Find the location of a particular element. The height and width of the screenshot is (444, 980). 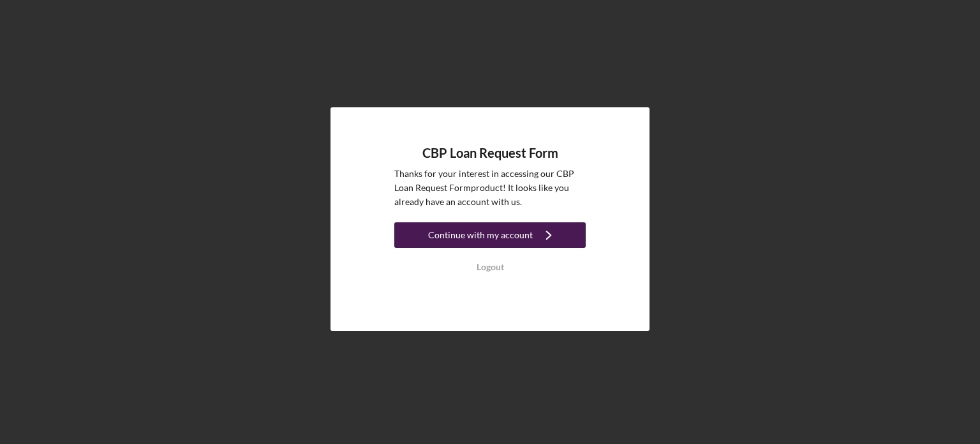

h4: CBP Loan Request Form is located at coordinates (490, 152).